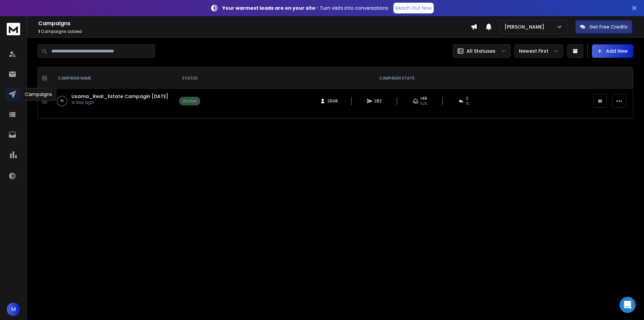 The width and height of the screenshot is (644, 320). What do you see at coordinates (38, 94) in the screenshot?
I see `div: Campaigns` at bounding box center [38, 94].